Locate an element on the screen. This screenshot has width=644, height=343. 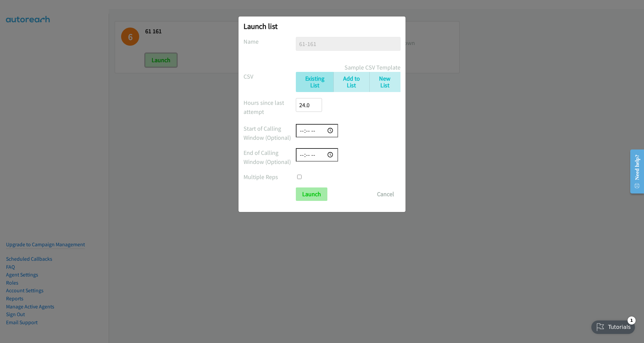
div: Open Resource Center is located at coordinates (12, 27).